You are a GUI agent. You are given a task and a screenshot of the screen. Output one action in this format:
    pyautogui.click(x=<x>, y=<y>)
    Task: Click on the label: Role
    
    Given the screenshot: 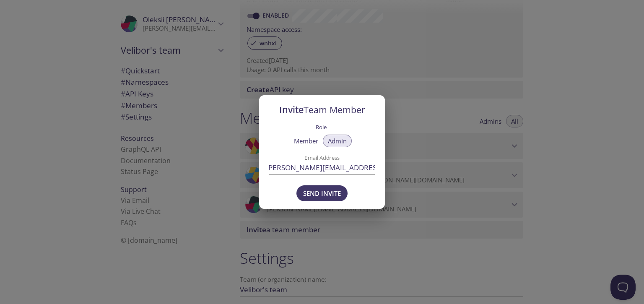 What is the action you would take?
    pyautogui.click(x=322, y=126)
    